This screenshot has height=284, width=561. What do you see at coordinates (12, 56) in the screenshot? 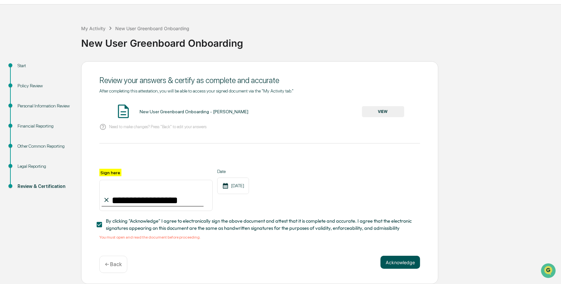
I see `img: 1746055101610-c473b297-6a78-478c-a979-82029cc54cd1` at bounding box center [12, 56].